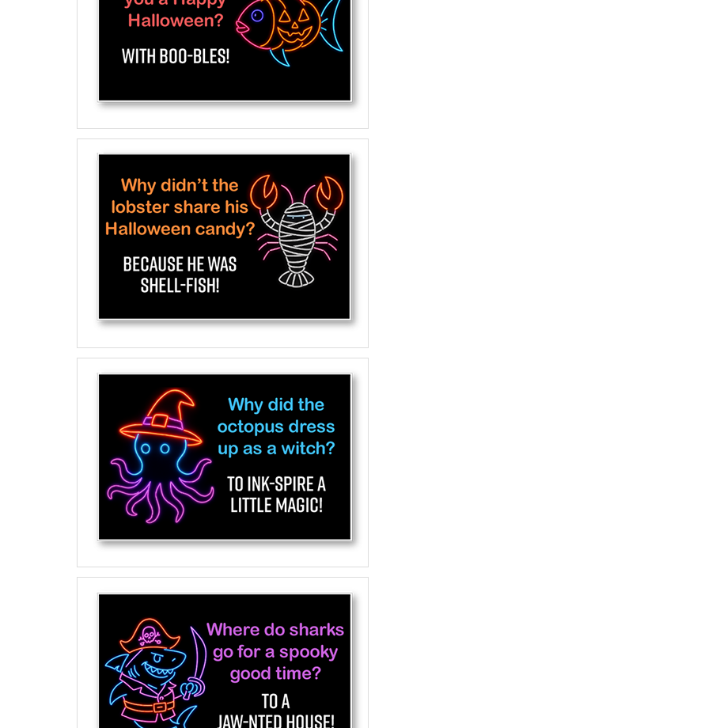  Describe the element at coordinates (222, 462) in the screenshot. I see `div: Octopus` at that location.